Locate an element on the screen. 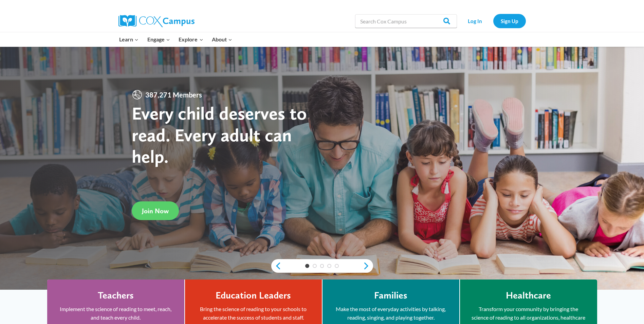 The image size is (644, 324). nav: Primary Navigation is located at coordinates (176, 40).